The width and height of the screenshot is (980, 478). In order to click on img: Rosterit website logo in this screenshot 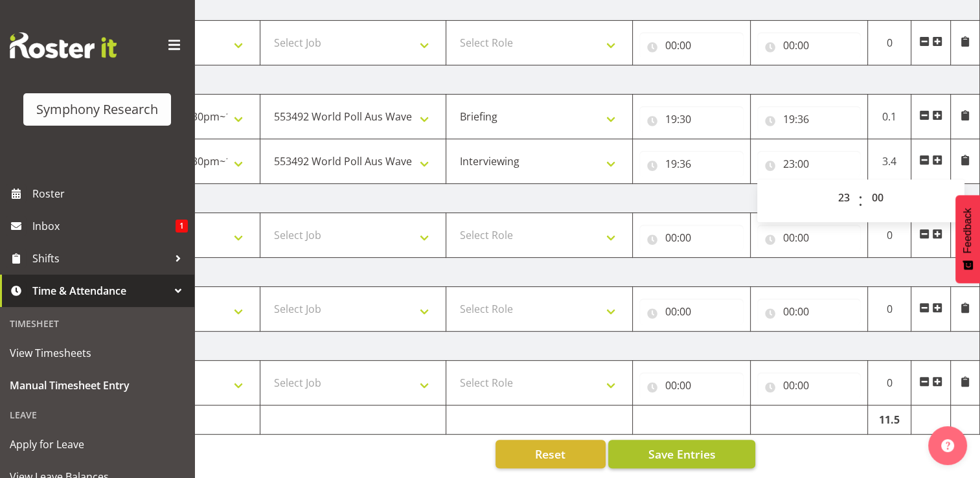, I will do `click(63, 45)`.